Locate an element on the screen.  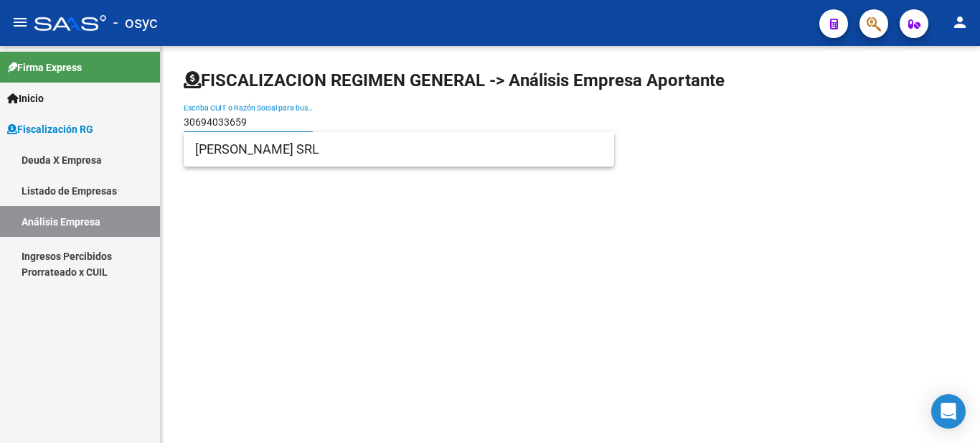
h1: FISCALIZACION REGIMEN GENERAL -> Análisis Empresa Aportante is located at coordinates (455, 80).